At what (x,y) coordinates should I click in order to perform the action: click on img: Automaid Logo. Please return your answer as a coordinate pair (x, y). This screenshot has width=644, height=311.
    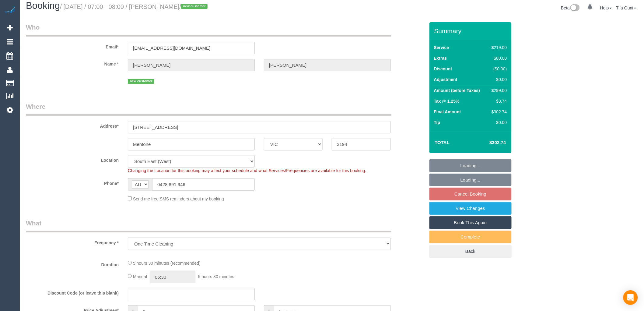
    Looking at the image, I should click on (10, 10).